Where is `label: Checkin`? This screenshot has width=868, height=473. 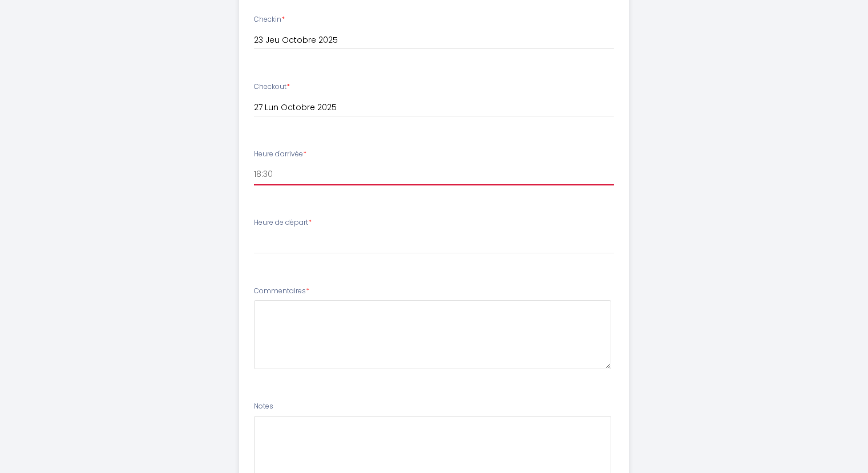 label: Checkin is located at coordinates (269, 19).